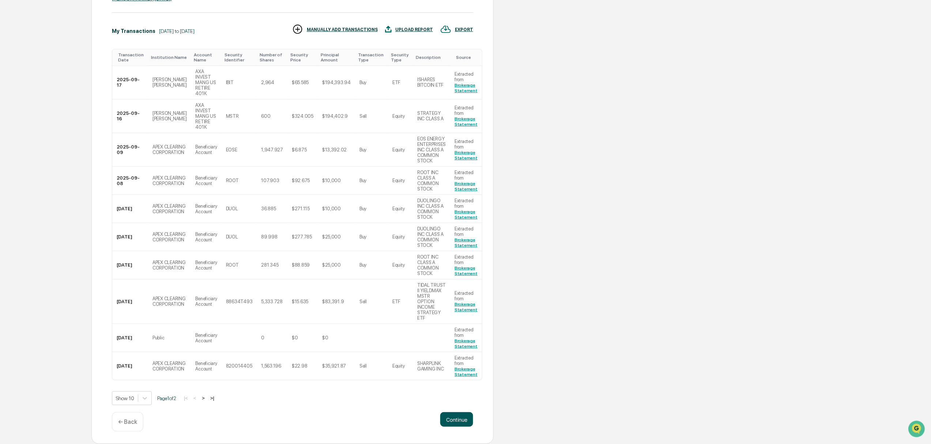  Describe the element at coordinates (133, 31) in the screenshot. I see `div: My Transactions` at that location.